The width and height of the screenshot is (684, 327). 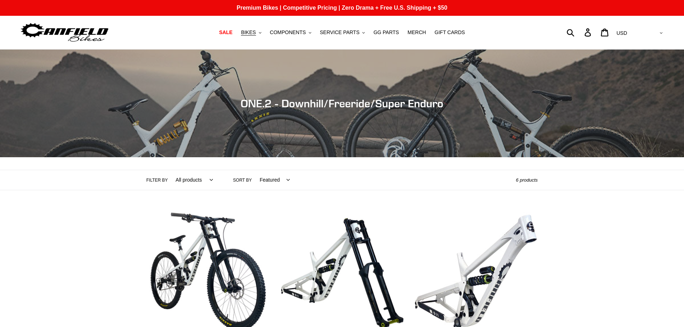 What do you see at coordinates (288, 32) in the screenshot?
I see `span: COMPONENTS` at bounding box center [288, 32].